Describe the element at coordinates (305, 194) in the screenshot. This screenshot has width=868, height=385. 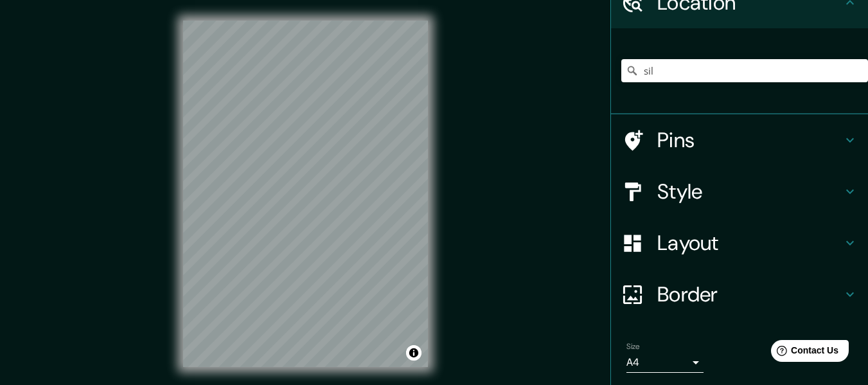
I see `canvas: Map` at that location.